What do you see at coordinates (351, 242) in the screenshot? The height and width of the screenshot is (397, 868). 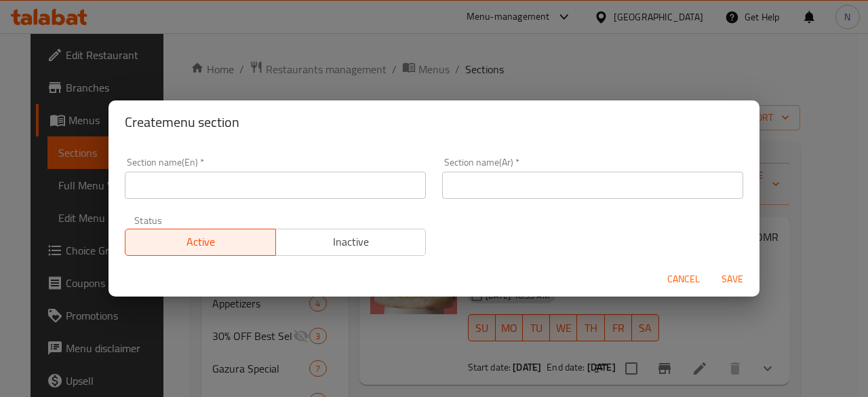 I see `button: Inactive` at bounding box center [351, 242].